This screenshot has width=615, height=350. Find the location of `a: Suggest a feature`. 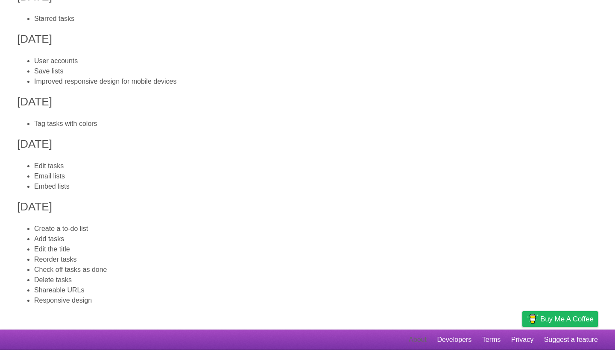

a: Suggest a feature is located at coordinates (571, 340).